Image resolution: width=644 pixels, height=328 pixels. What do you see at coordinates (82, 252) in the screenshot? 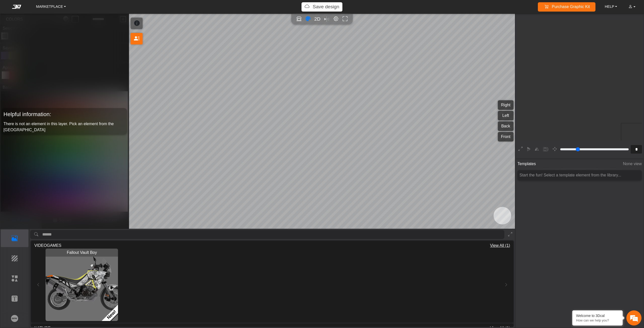
I see `span: Fallout Vault Boy` at bounding box center [82, 252].